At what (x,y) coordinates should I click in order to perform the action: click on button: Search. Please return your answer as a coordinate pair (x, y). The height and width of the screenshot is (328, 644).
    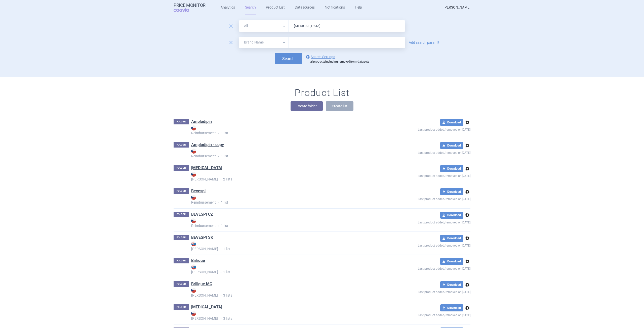
    Looking at the image, I should click on (288, 59).